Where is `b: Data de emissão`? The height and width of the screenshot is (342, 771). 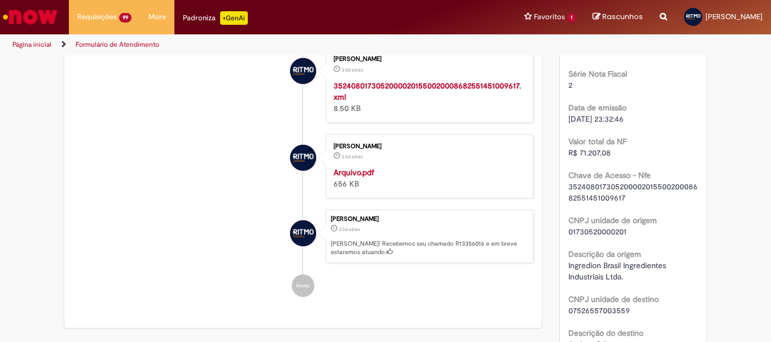
b: Data de emissão is located at coordinates (597, 108).